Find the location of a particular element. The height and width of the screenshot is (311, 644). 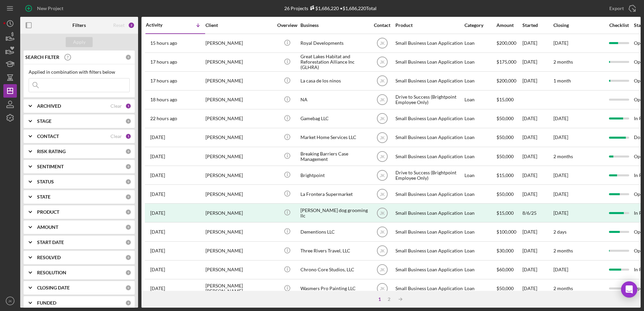

div: Client is located at coordinates (239, 25).